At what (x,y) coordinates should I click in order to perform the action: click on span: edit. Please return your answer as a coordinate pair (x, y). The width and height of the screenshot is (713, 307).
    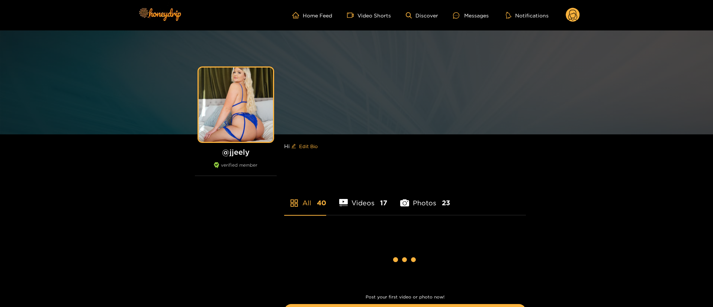
    Looking at the image, I should click on (293, 146).